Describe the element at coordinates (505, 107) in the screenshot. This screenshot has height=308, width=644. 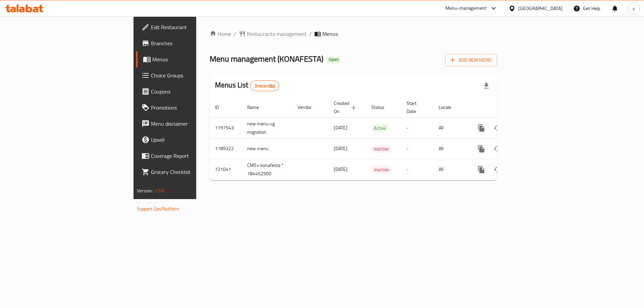
I see `th: Actions` at that location.